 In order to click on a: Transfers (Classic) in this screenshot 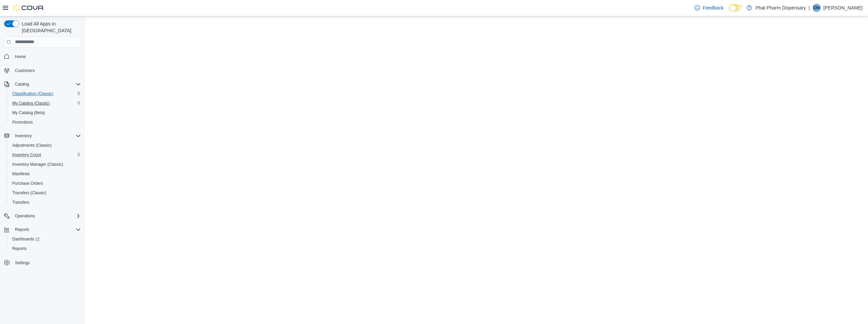, I will do `click(29, 193)`.